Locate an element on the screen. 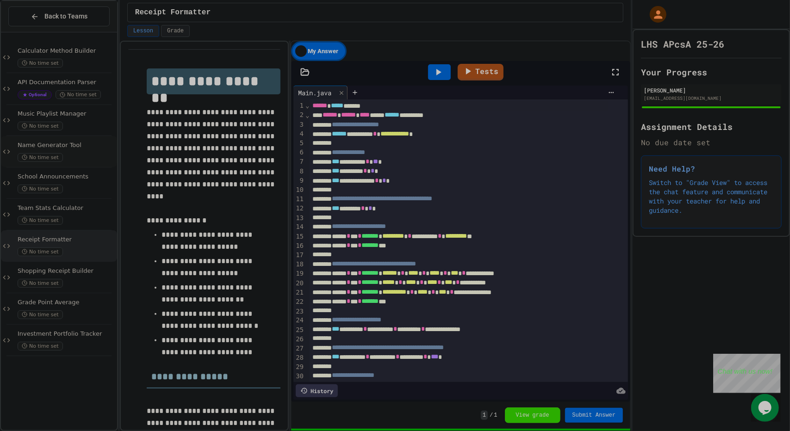 The height and width of the screenshot is (431, 790). span: Back to Teams is located at coordinates (66, 16).